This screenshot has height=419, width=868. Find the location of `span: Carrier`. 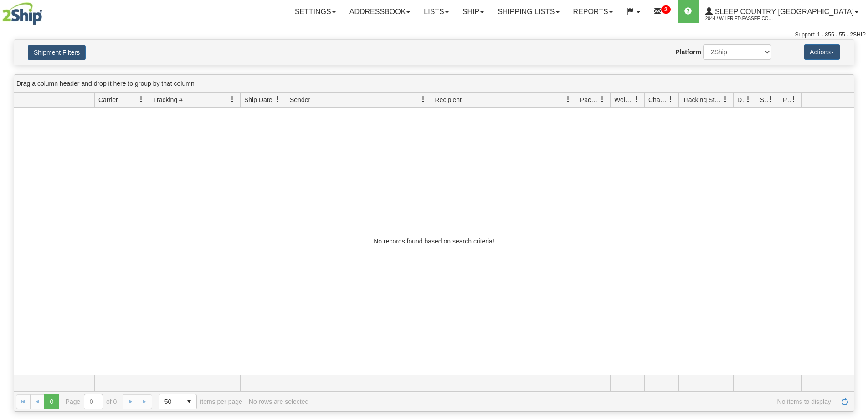

span: Carrier is located at coordinates (108, 100).